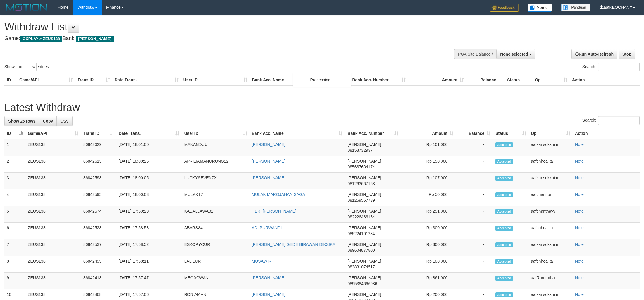 This screenshot has height=300, width=644. Describe the element at coordinates (322, 80) in the screenshot. I see `div: Processing...` at that location.